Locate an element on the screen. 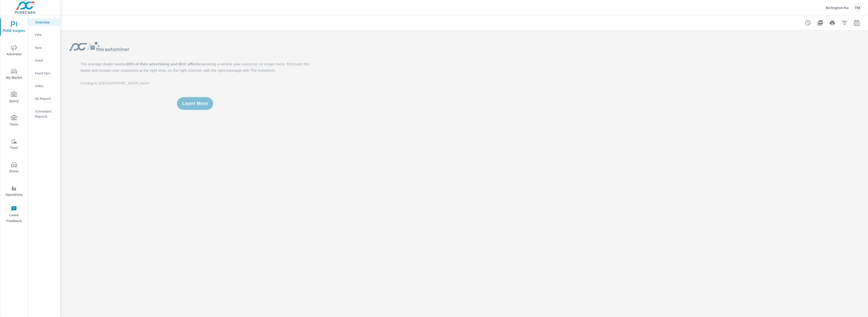 This screenshot has width=868, height=317. button: Apply Filters is located at coordinates (844, 23).